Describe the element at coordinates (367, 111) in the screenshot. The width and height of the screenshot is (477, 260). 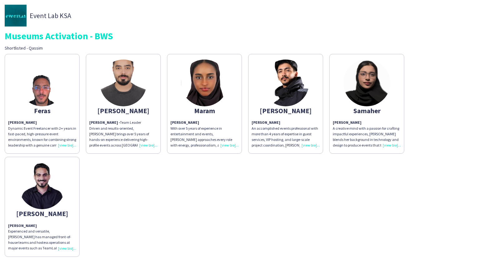
I see `div: Samaher` at that location.